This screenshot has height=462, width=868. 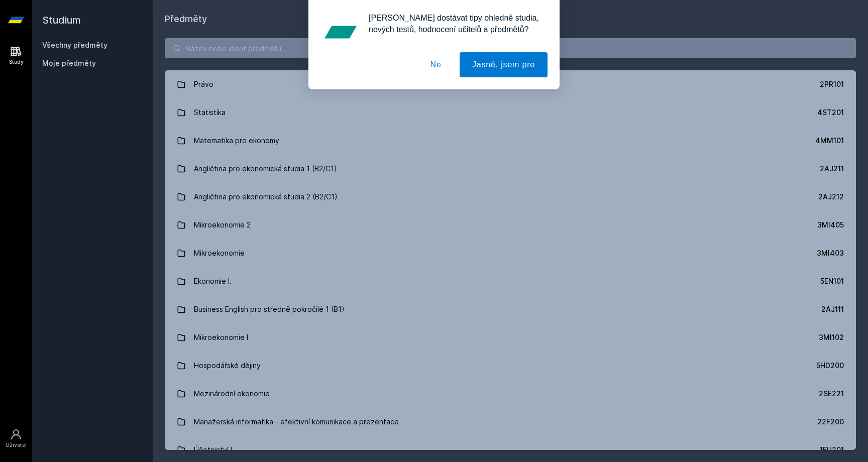 What do you see at coordinates (214, 450) in the screenshot?
I see `div: Účetnictví I.` at bounding box center [214, 450].